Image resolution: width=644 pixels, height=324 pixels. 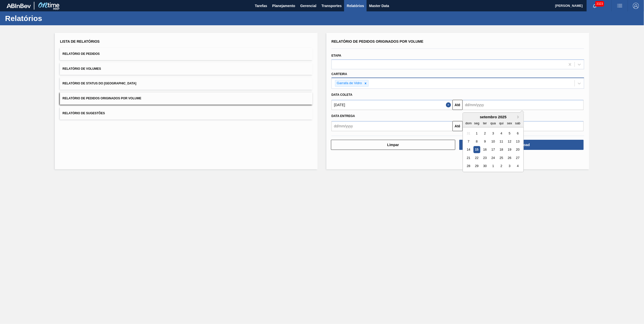 What do you see at coordinates (50, 18) in the screenshot?
I see `h1: Relatórios` at bounding box center [50, 18].